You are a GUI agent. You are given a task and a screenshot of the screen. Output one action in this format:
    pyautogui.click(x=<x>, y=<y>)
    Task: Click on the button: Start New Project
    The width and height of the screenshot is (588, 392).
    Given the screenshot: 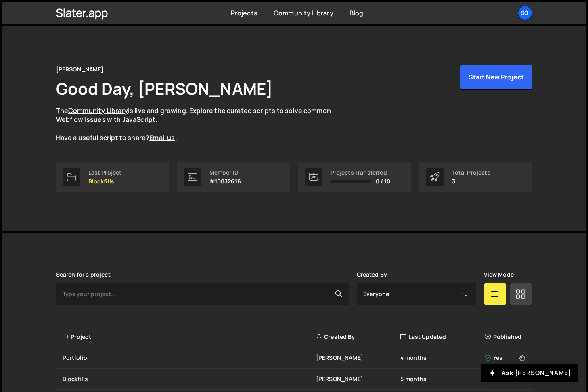 What is the action you would take?
    pyautogui.click(x=496, y=77)
    